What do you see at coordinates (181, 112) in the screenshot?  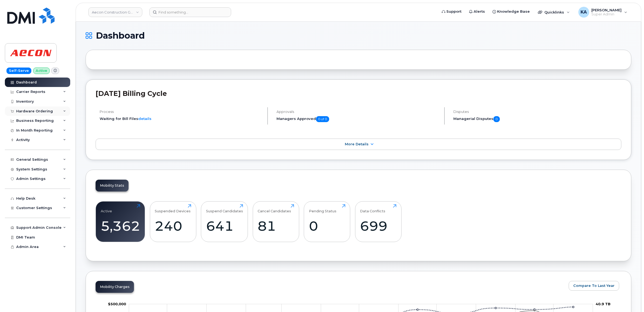 I see `h4: Process` at bounding box center [181, 112].